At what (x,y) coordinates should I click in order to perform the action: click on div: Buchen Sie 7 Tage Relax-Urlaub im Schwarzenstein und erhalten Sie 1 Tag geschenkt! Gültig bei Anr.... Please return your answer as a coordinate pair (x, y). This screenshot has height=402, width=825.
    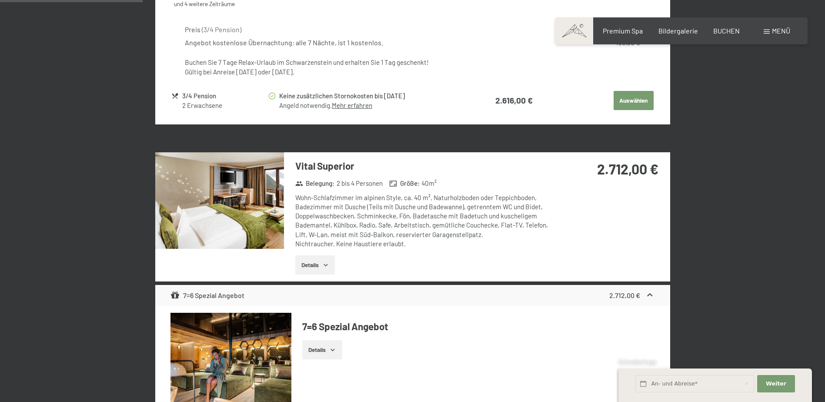
    Looking at the image, I should click on (413, 67).